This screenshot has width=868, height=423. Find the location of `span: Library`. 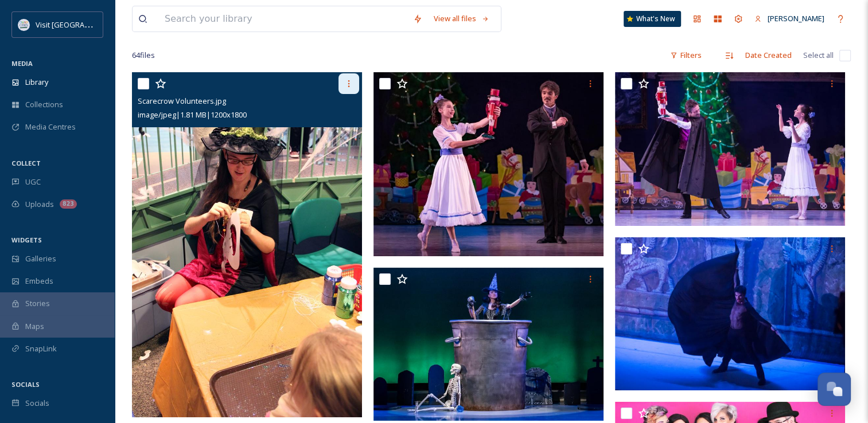

span: Library is located at coordinates (37, 82).